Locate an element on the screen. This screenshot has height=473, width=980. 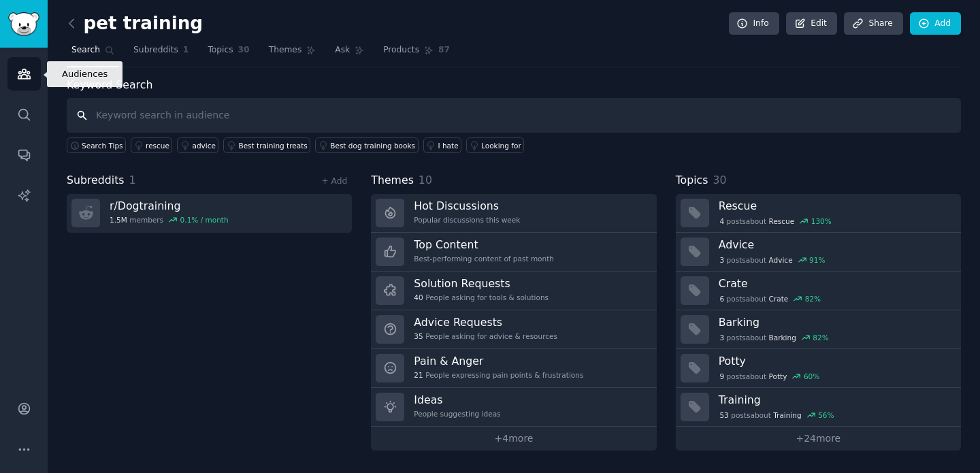
span: Products is located at coordinates (401, 50).